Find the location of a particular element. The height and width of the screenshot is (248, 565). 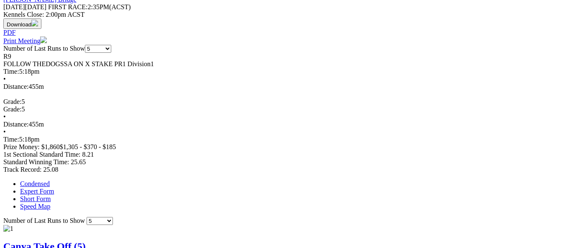

div: FOLLOW THEDOGSSA ON X STAKE PR1 Division1 is located at coordinates (282, 64).